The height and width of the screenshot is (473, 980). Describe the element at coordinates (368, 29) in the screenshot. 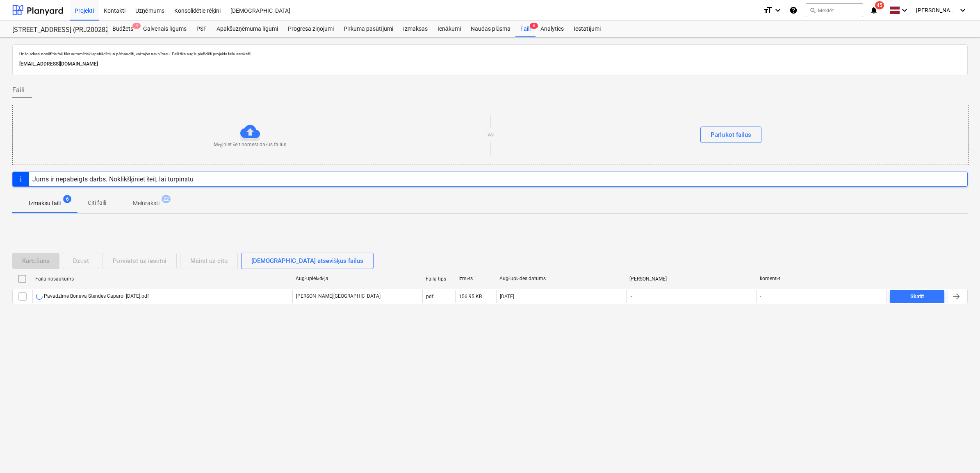

I see `a: Pirkuma pasūtījumi` at that location.